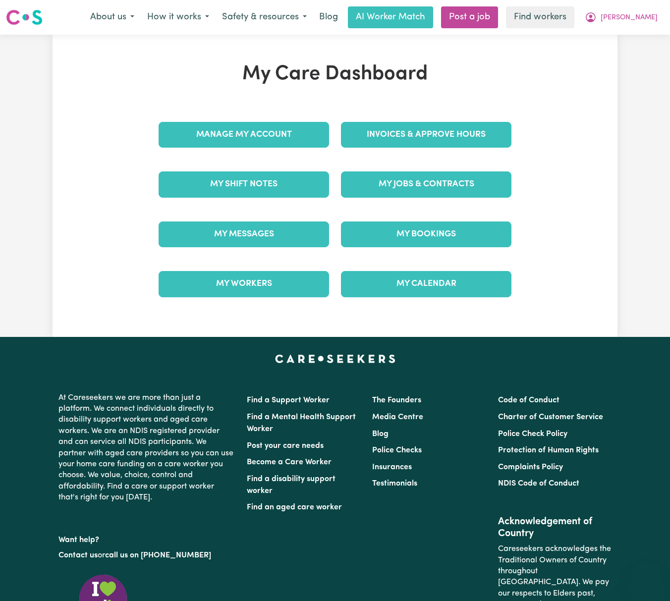 The width and height of the screenshot is (670, 601). Describe the element at coordinates (335, 74) in the screenshot. I see `h1: My Care Dashboard` at that location.